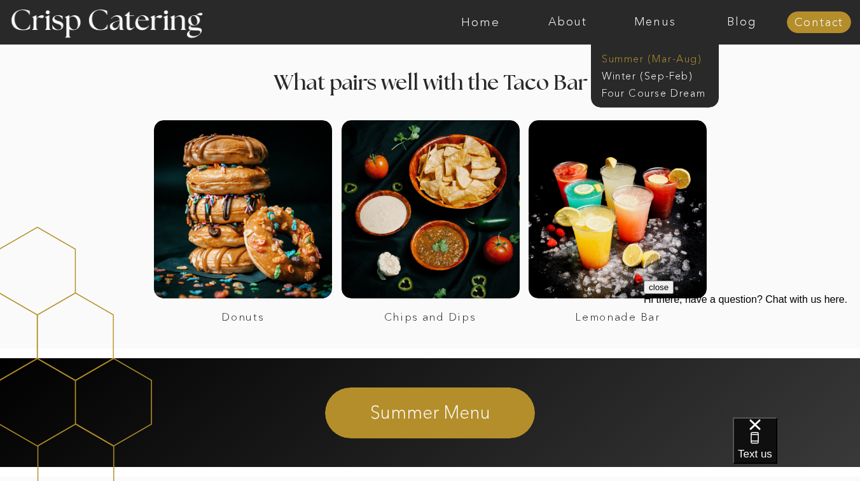 This screenshot has width=860, height=481. Describe the element at coordinates (742, 22) in the screenshot. I see `a: Blog` at that location.